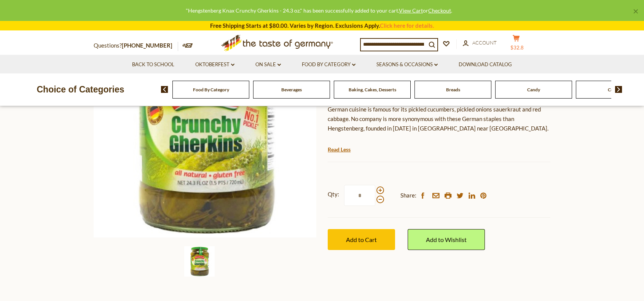  What do you see at coordinates (339, 149) in the screenshot?
I see `a: Read Less` at bounding box center [339, 149].